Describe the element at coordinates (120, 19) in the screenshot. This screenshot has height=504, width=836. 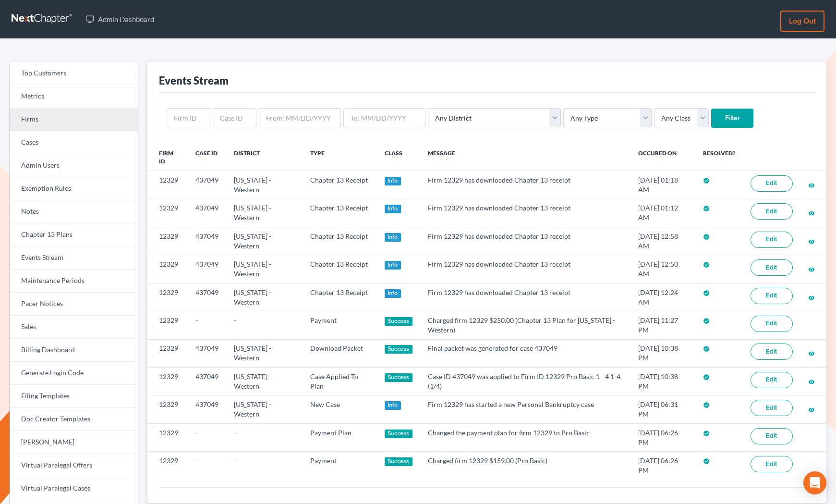
I see `a: Admin Dashboard` at that location.